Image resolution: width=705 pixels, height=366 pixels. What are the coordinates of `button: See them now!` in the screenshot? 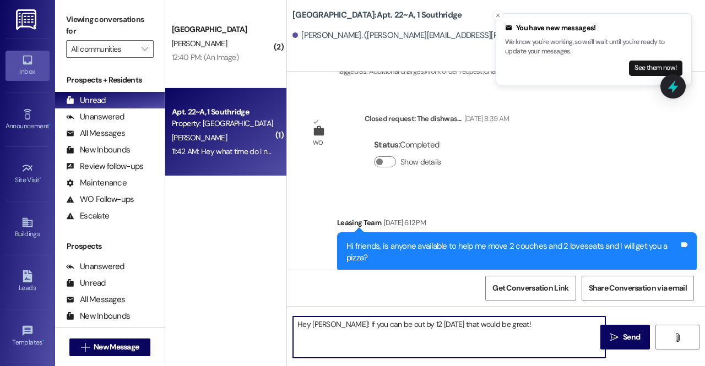 It's located at (656, 68).